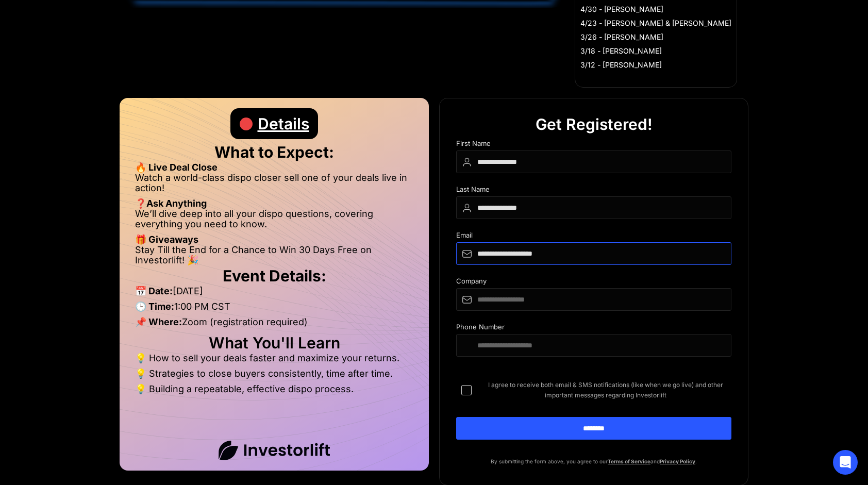 This screenshot has width=868, height=485. What do you see at coordinates (274, 325) in the screenshot?
I see `li: Zoom (registration required)` at bounding box center [274, 325].